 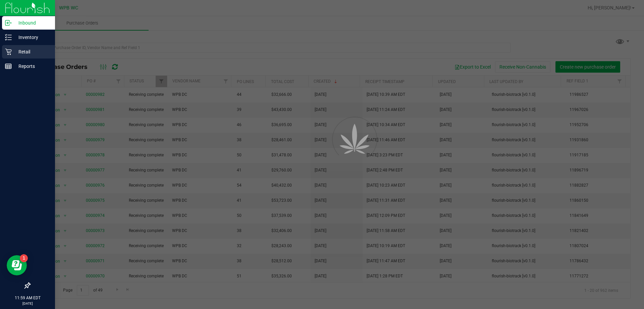 I want to click on inline-svg: Retail, so click(x=8, y=52).